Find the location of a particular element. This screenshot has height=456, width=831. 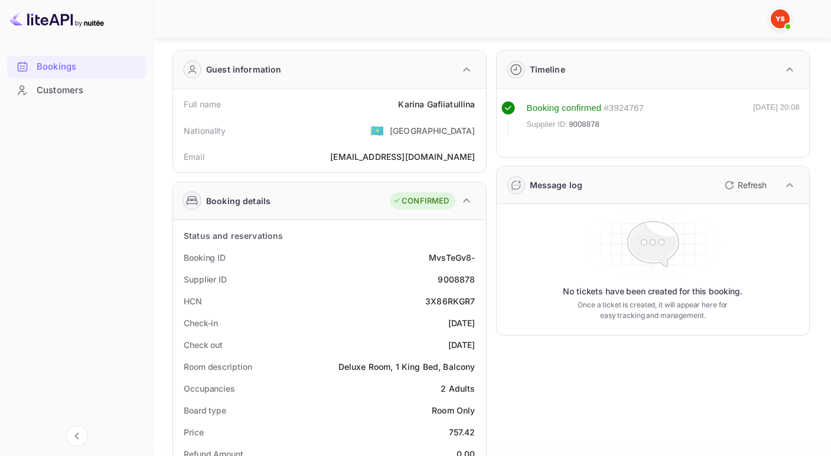

img: Yandex Support is located at coordinates (780, 19).